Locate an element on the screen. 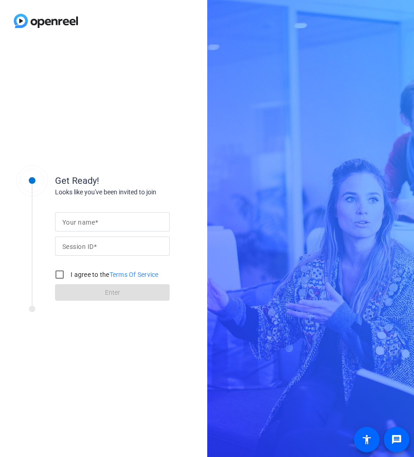 Image resolution: width=414 pixels, height=457 pixels. a: Terms Of Service is located at coordinates (134, 275).